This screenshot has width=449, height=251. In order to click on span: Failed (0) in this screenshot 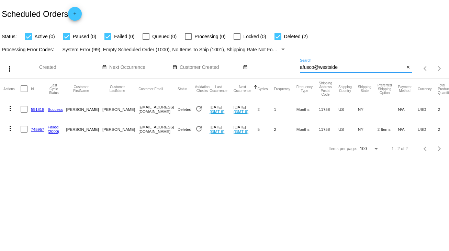, I will do `click(124, 36)`.